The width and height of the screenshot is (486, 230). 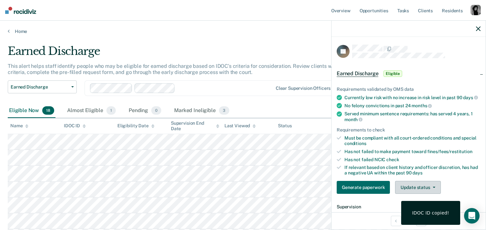 I want to click on div: Clear supervision officers, so click(x=303, y=88).